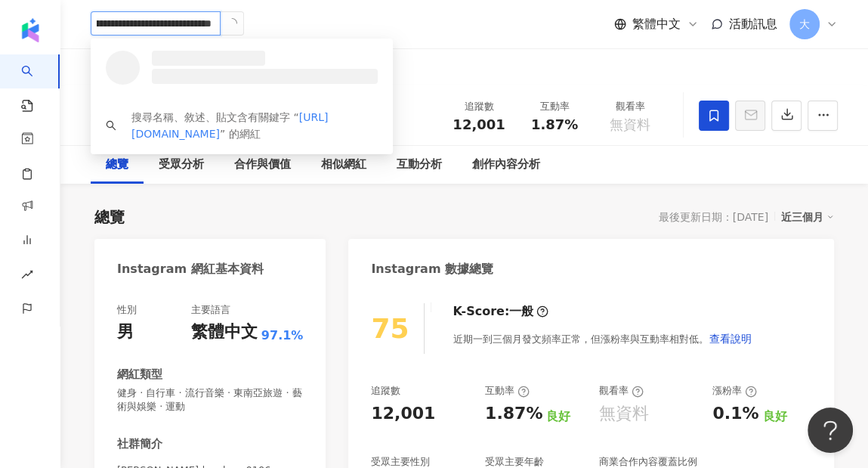  Describe the element at coordinates (729, 338) in the screenshot. I see `button: 查看說明` at that location.